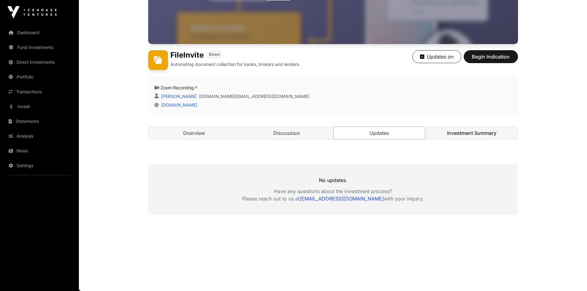 This screenshot has width=587, height=291. Describe the element at coordinates (39, 47) in the screenshot. I see `a: Fund Investments` at that location.